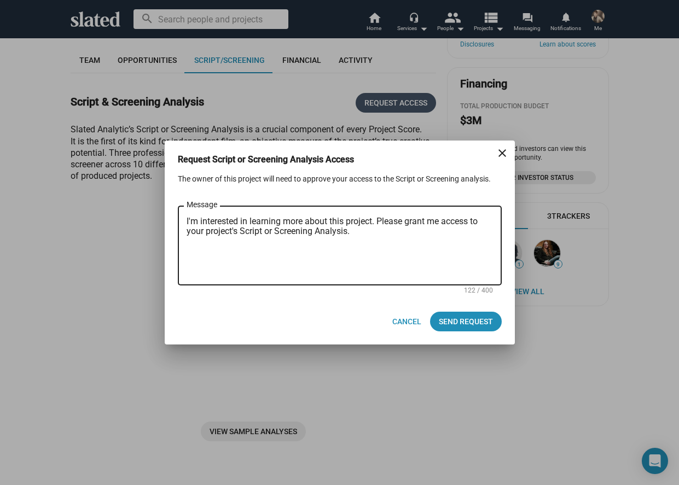 This screenshot has width=679, height=485. Describe the element at coordinates (340, 179) in the screenshot. I see `p: The owner of this project will need to approve your access to the Script or Screening analysis.` at that location.